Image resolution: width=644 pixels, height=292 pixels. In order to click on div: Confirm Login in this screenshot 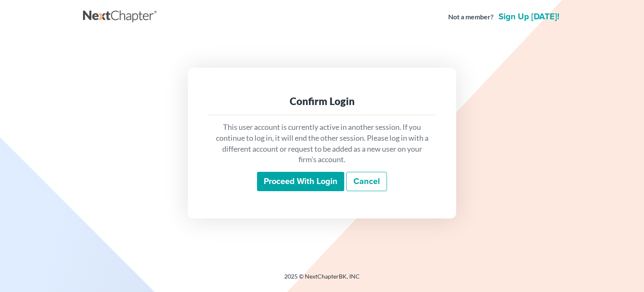, I will do `click(322, 101)`.